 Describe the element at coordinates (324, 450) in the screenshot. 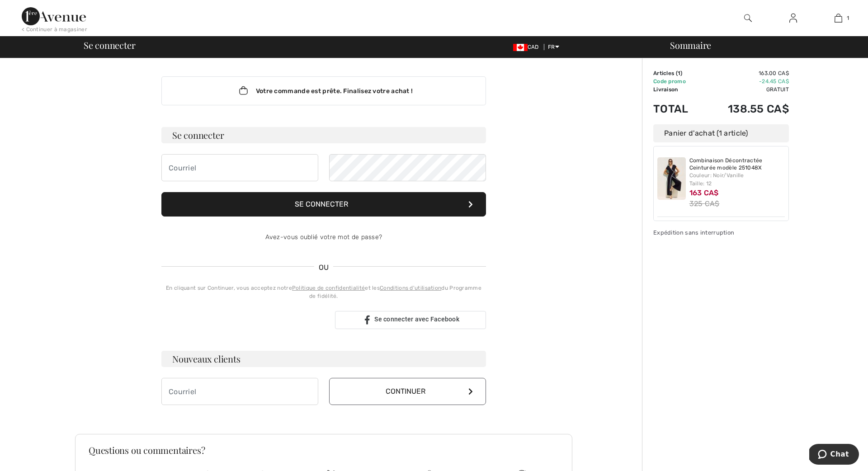

I see `h3: Questions ou commentaires?` at that location.